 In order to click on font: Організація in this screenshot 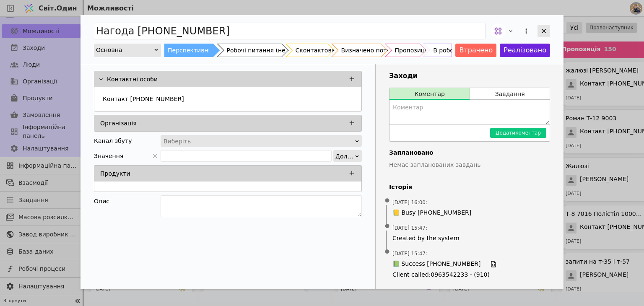, I will do `click(118, 123)`.